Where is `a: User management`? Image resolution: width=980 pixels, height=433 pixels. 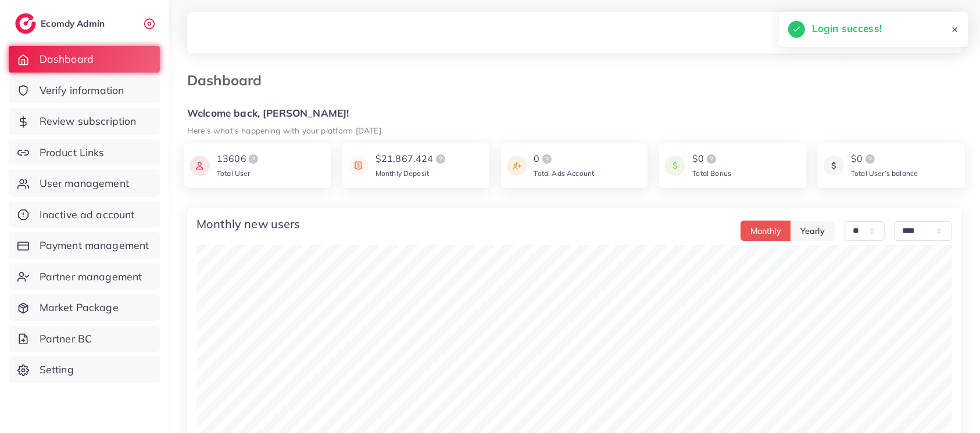
a: User management is located at coordinates (85, 183).